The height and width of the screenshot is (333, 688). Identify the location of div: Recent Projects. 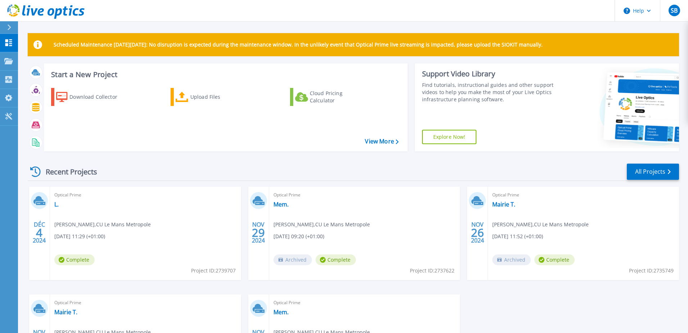
(67, 171).